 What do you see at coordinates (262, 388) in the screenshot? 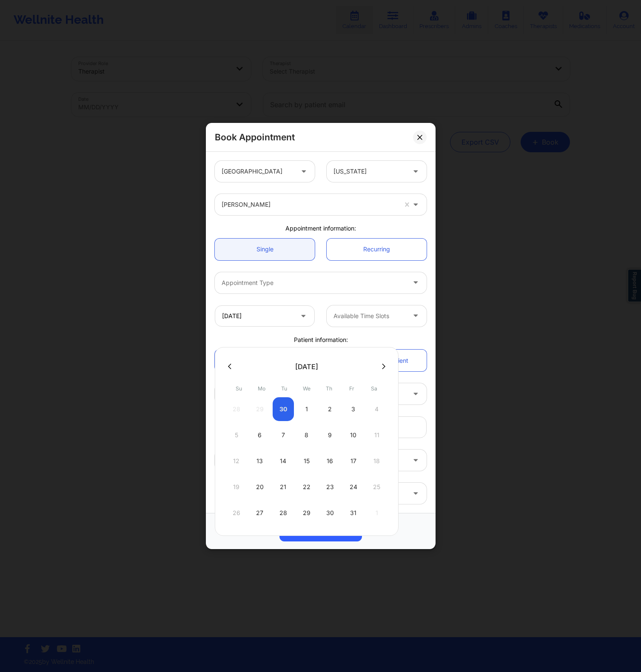
I see `abbr: Monday` at bounding box center [262, 388].